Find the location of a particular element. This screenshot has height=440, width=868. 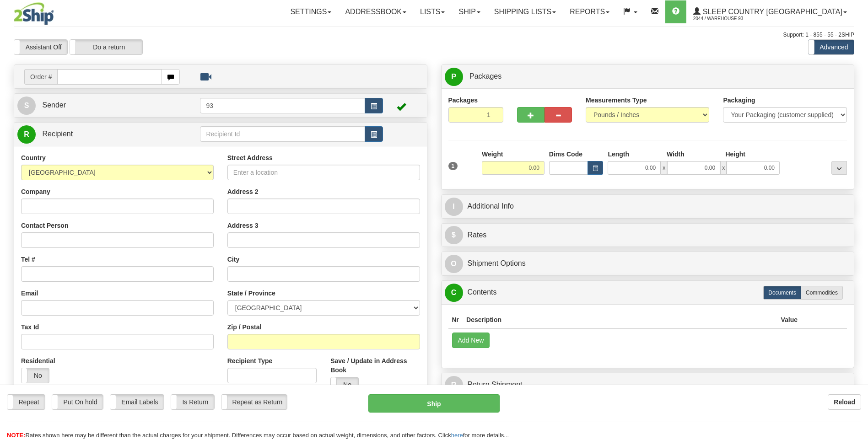

th: Description is located at coordinates (620, 320).